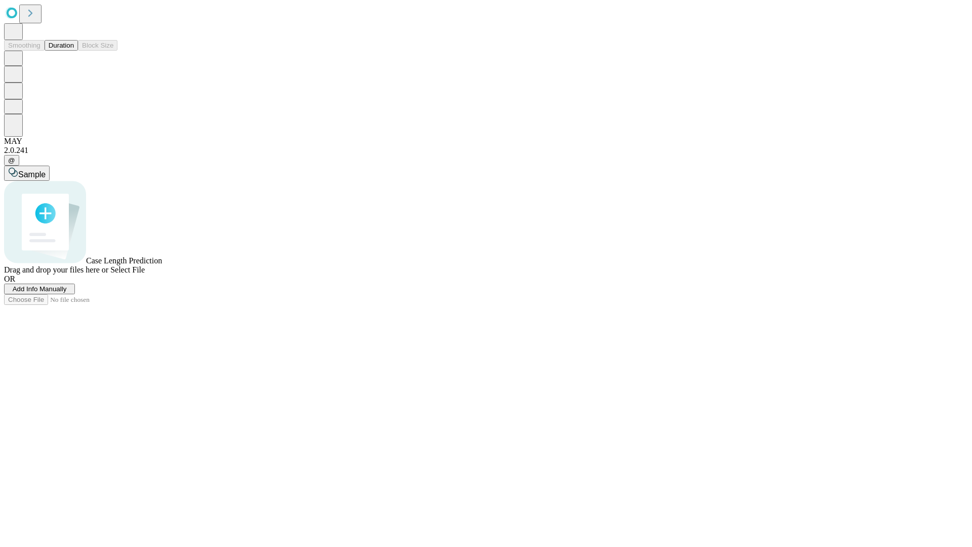 This screenshot has height=547, width=972. What do you see at coordinates (39, 289) in the screenshot?
I see `button: Add Info Manually` at bounding box center [39, 289].